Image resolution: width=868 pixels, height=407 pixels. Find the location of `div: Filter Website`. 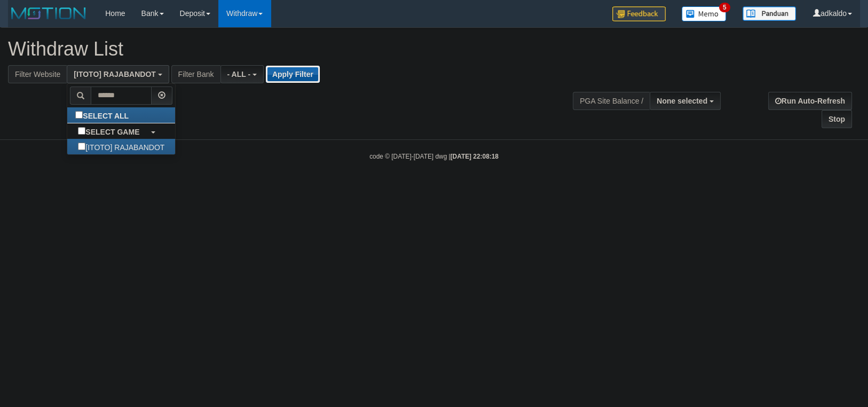

div: Filter Website is located at coordinates (37, 74).